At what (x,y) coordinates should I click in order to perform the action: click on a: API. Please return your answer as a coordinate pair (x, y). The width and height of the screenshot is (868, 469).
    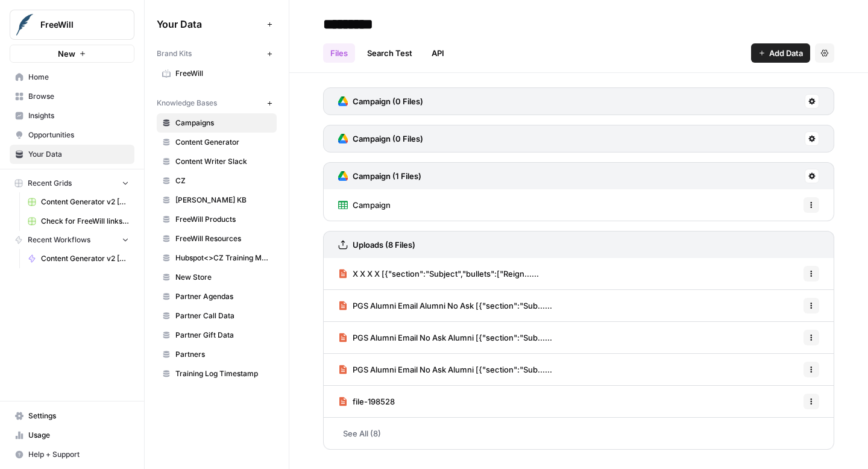
    Looking at the image, I should click on (437, 53).